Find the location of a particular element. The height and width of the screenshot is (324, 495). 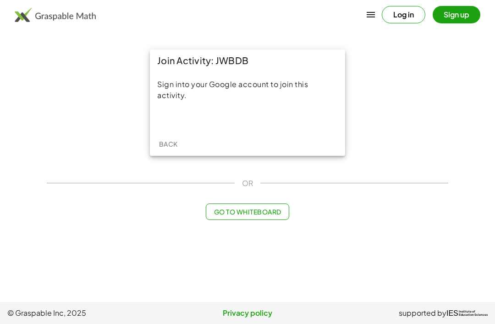

span: Institute of Education Sciences is located at coordinates (473, 314).